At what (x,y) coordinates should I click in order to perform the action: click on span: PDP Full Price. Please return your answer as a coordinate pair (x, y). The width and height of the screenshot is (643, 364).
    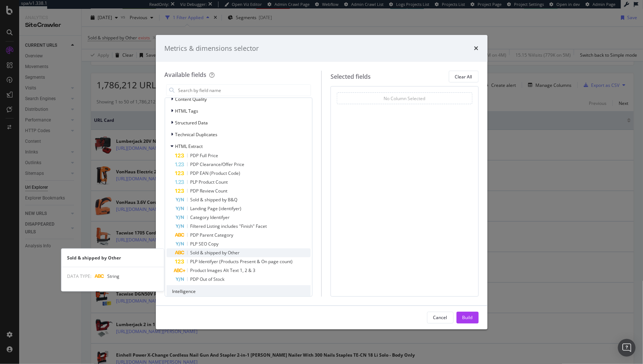
    Looking at the image, I should click on (204, 155).